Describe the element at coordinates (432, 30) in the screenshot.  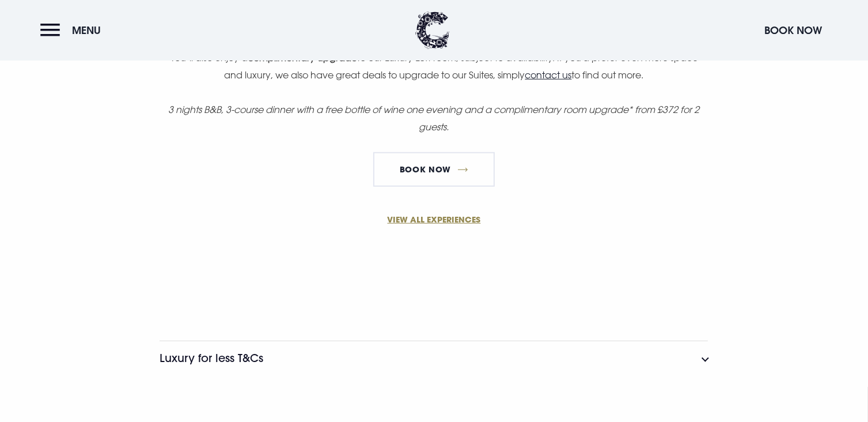
I see `img: Clandeboye Lodge` at that location.